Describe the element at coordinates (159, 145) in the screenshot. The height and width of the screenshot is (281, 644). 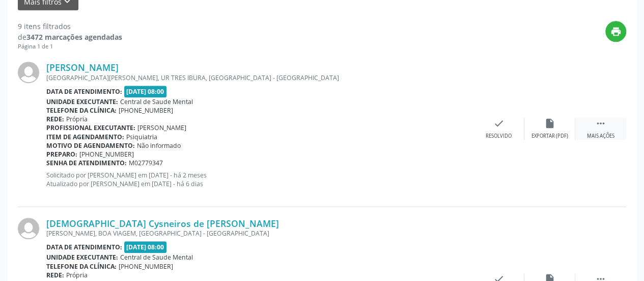
I see `span: Não informado` at that location.